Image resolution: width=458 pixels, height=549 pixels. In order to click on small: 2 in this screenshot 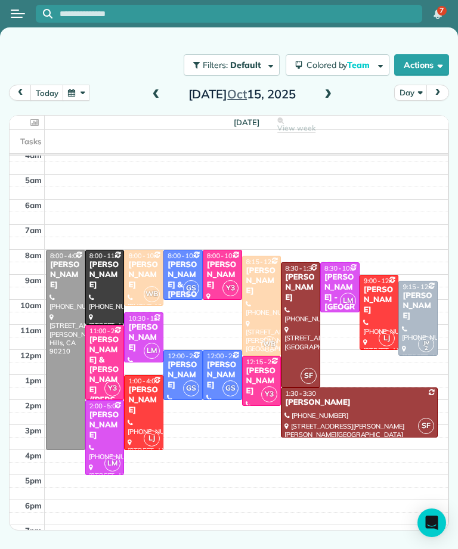, I will do `click(426, 348)`.